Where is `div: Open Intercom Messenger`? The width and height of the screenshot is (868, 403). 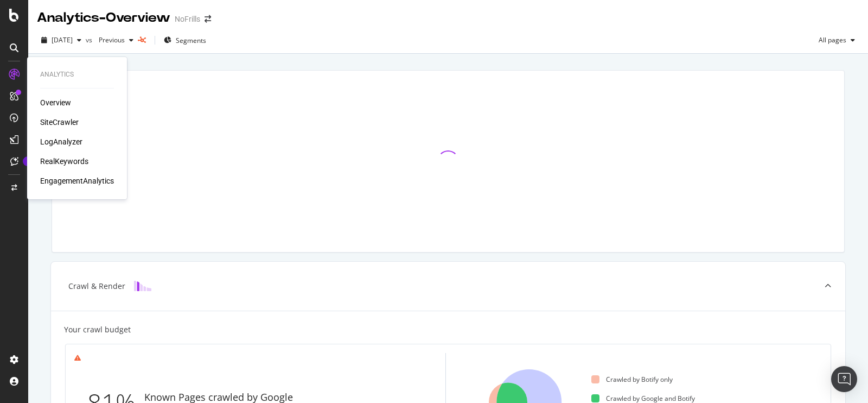 div: Open Intercom Messenger is located at coordinates (844, 379).